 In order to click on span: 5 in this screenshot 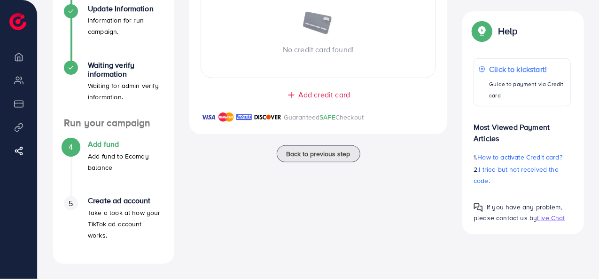, I will do `click(70, 203)`.